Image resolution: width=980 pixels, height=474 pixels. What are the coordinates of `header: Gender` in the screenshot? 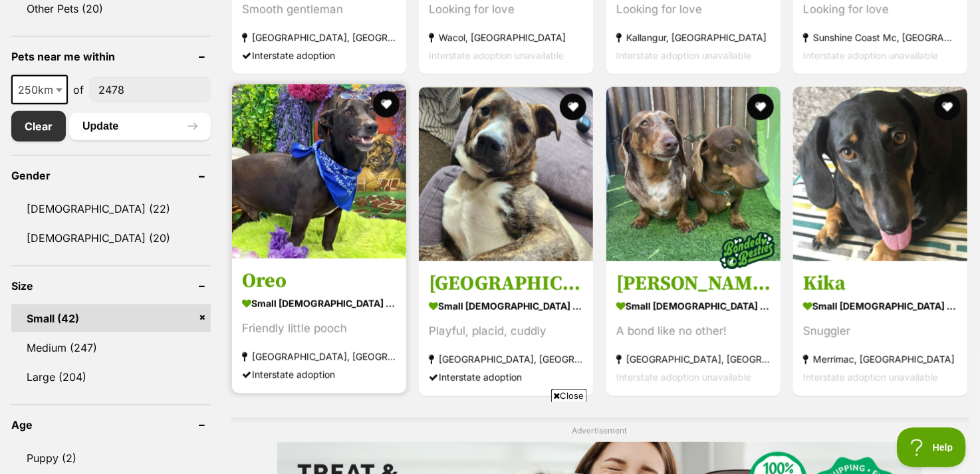 It's located at (111, 175).